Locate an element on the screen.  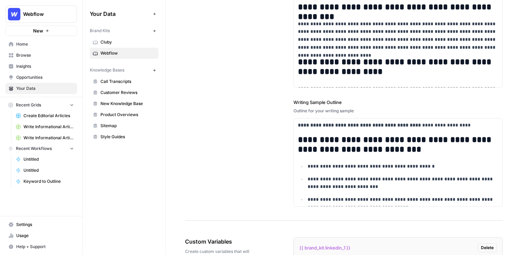
span: New Knowledge Base is located at coordinates (128, 104).